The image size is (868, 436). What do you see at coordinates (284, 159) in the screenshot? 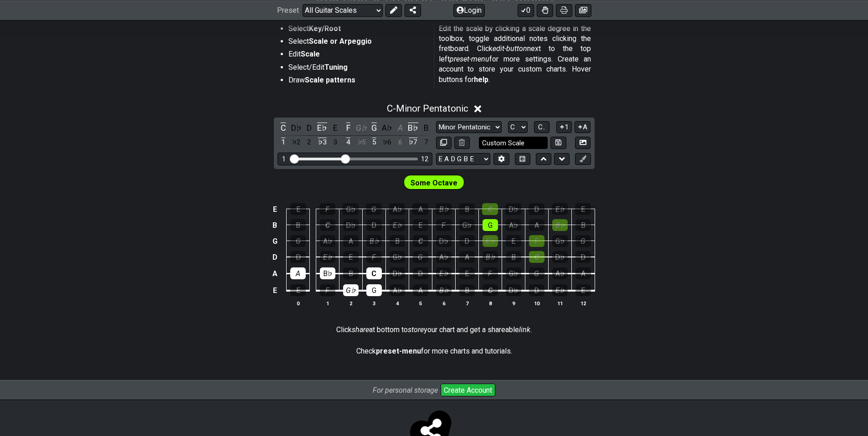
I see `div: 1` at bounding box center [284, 159].